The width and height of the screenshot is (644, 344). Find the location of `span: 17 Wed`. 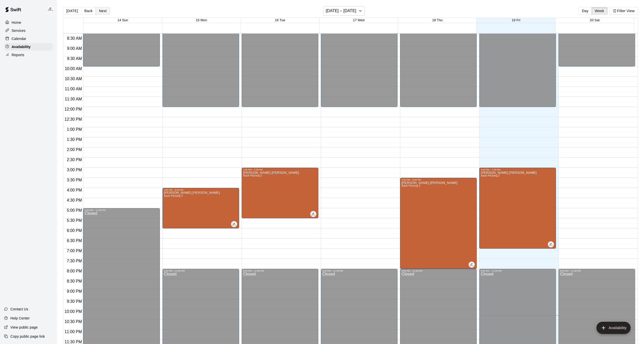

span: 17 Wed is located at coordinates (359, 20).